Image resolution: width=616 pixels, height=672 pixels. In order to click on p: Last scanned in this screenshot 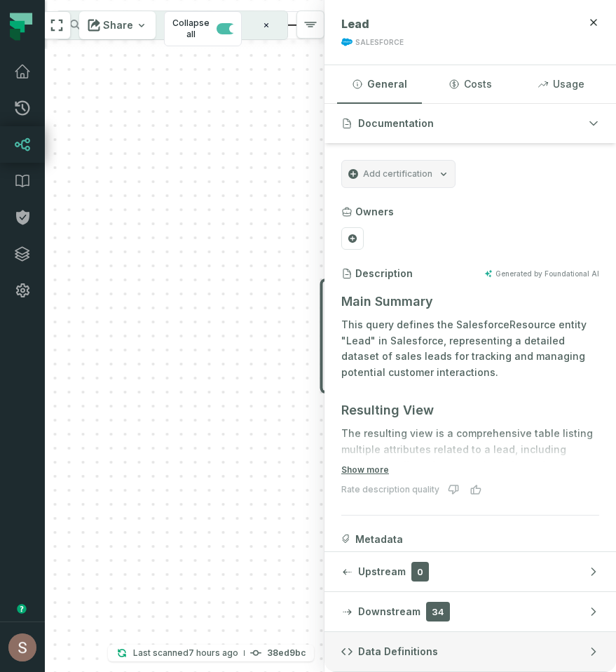, I will do `click(185, 653)`.